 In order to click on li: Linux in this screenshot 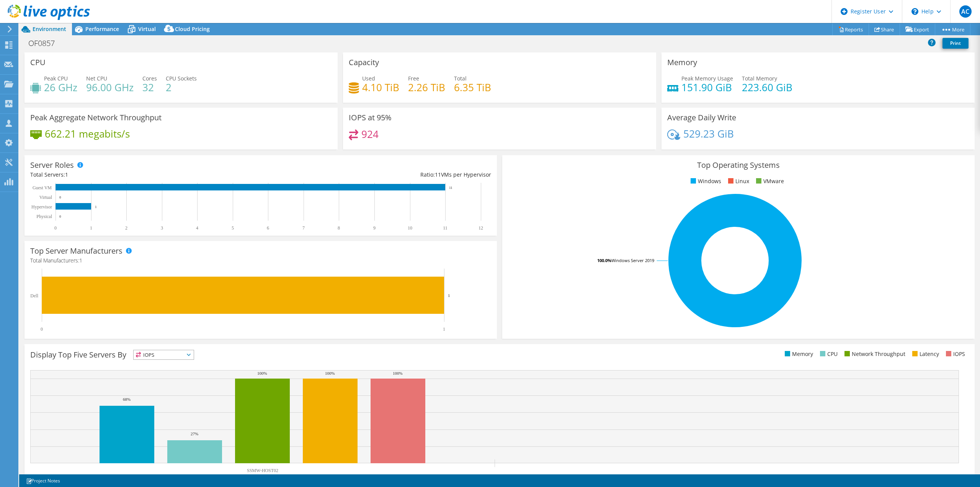, I will do `click(737, 181)`.